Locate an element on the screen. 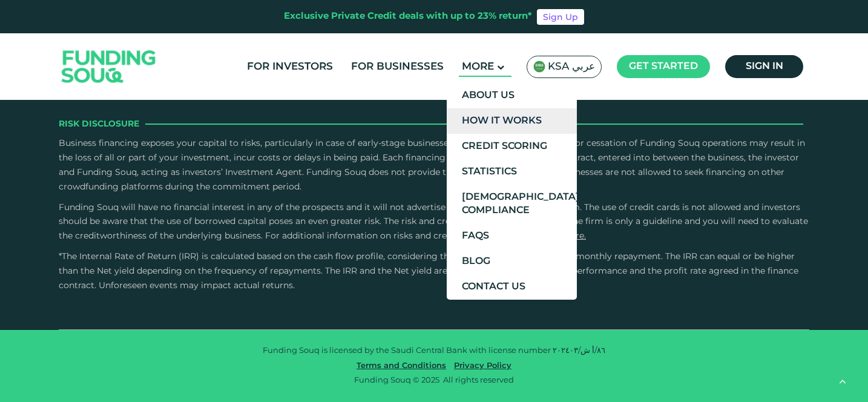 This screenshot has height=402, width=868. span: All rights reserved is located at coordinates (478, 380).